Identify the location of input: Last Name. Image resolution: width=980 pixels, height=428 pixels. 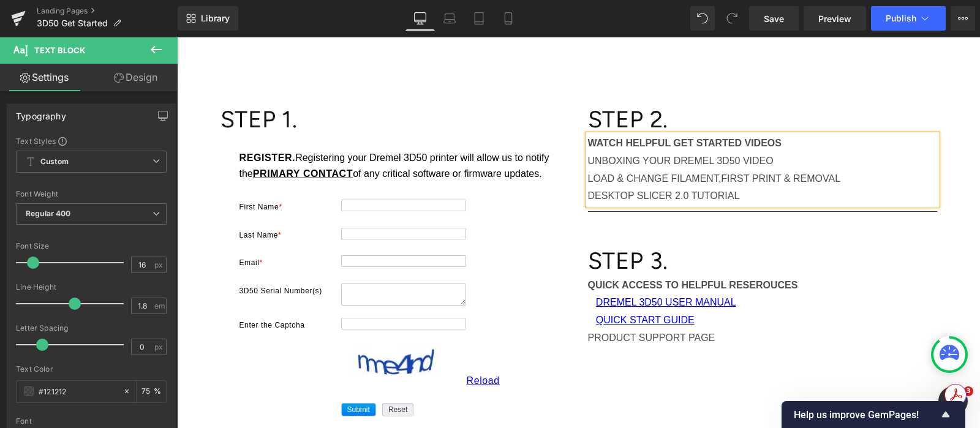
(227, 197).